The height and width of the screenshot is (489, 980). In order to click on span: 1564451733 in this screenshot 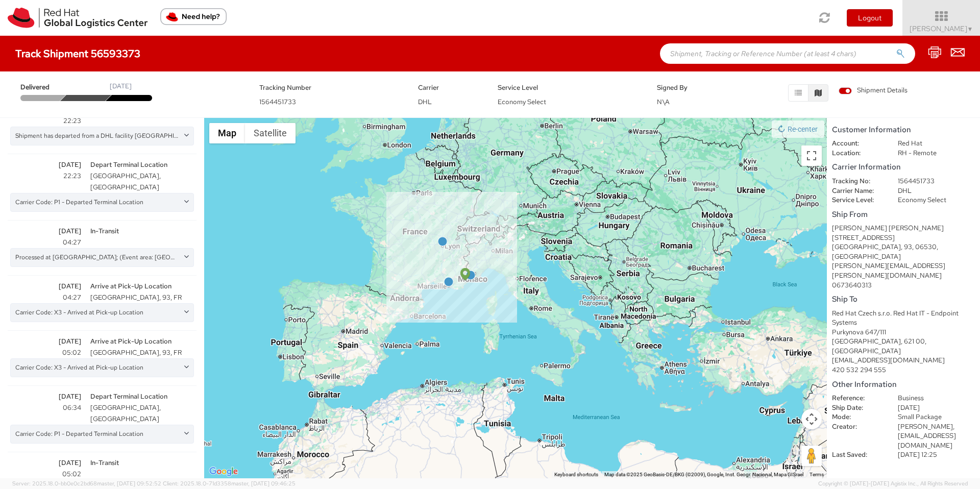, I will do `click(278, 102)`.